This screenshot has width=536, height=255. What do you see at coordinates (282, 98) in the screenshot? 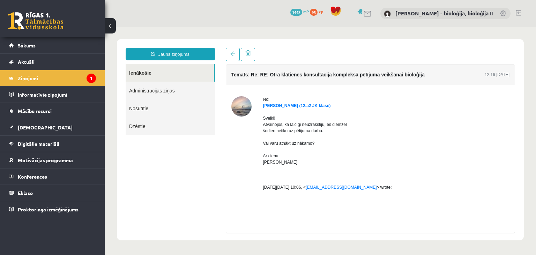
I see `div: Atvainojos, ka laicīgi neuzrakstiju, es diemžēl` at bounding box center [282, 98].